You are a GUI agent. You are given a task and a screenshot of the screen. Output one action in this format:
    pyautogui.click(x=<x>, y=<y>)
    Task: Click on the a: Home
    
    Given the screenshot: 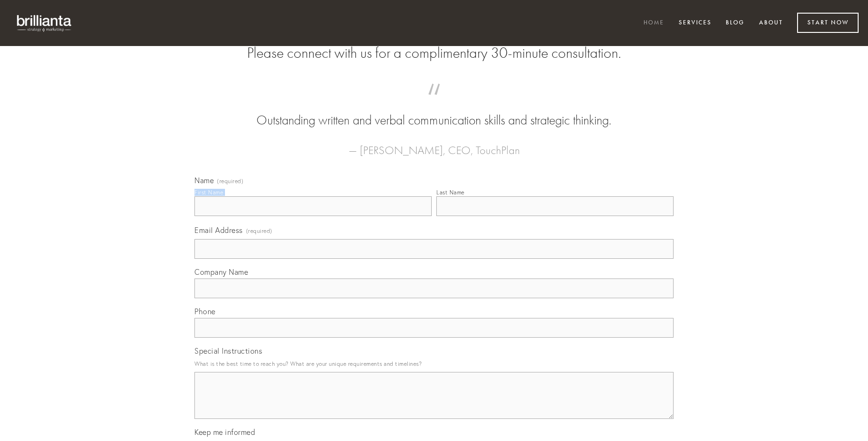 What is the action you would take?
    pyautogui.click(x=654, y=23)
    